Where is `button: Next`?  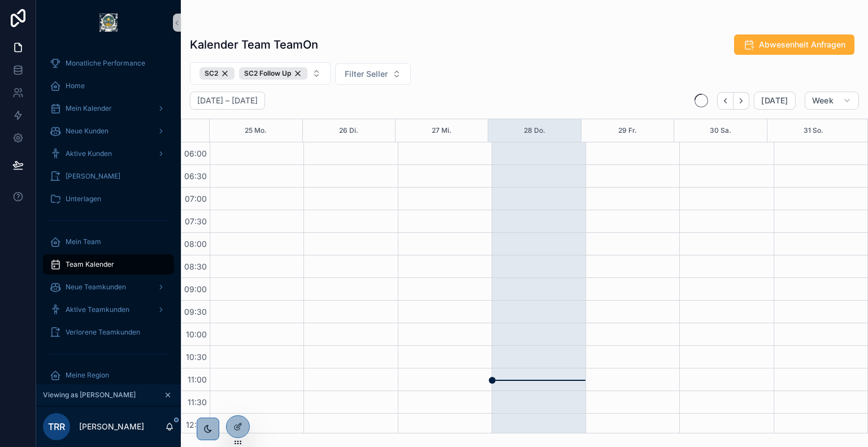
button: Next is located at coordinates (741, 100).